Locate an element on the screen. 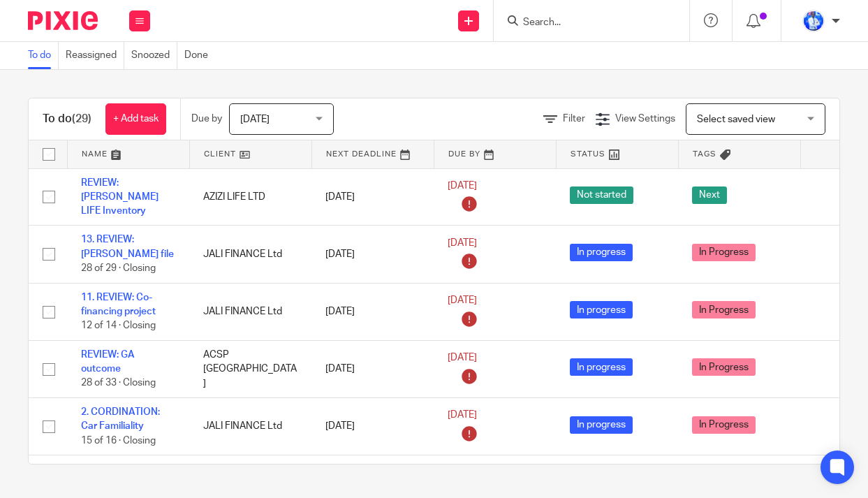 Image resolution: width=868 pixels, height=498 pixels. a: REVIEW: GA outcome is located at coordinates (107, 362).